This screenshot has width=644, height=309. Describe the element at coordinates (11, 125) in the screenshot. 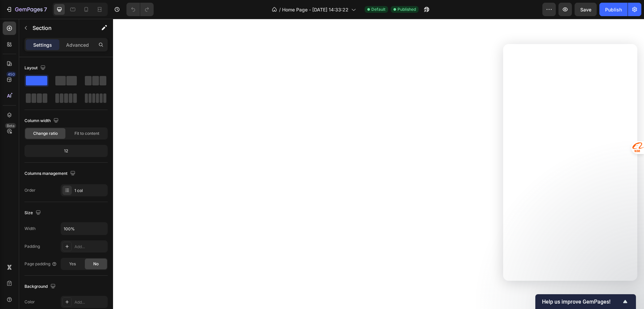

I see `div: Beta` at that location.